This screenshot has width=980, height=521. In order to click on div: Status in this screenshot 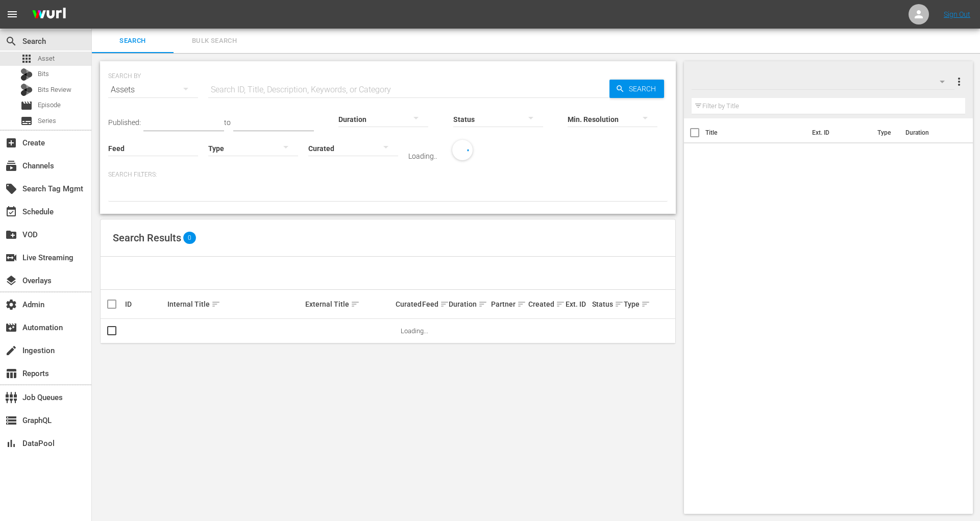, I will do `click(607, 304)`.